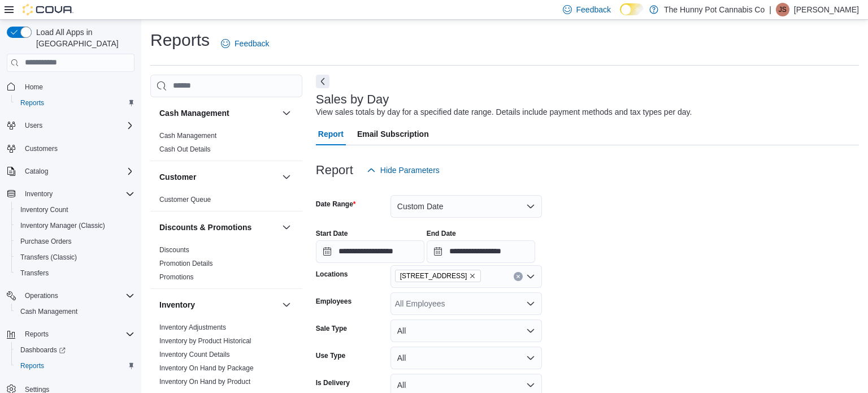  I want to click on button: Discounts & Promotions, so click(286, 227).